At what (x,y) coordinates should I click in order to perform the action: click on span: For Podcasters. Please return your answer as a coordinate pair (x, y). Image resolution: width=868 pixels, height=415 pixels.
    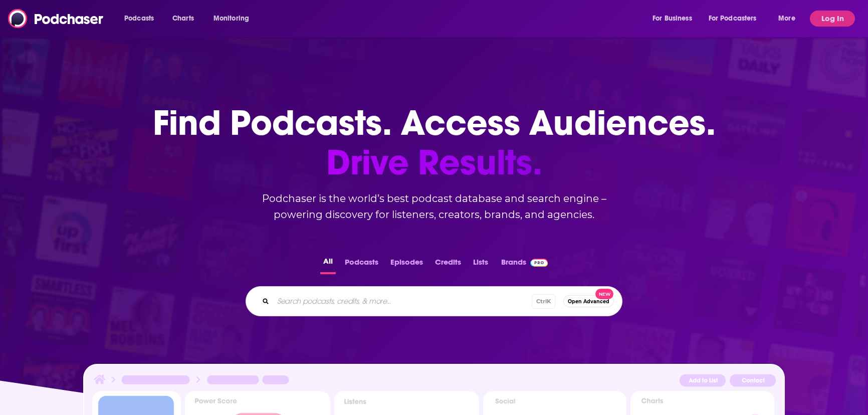
    Looking at the image, I should click on (733, 18).